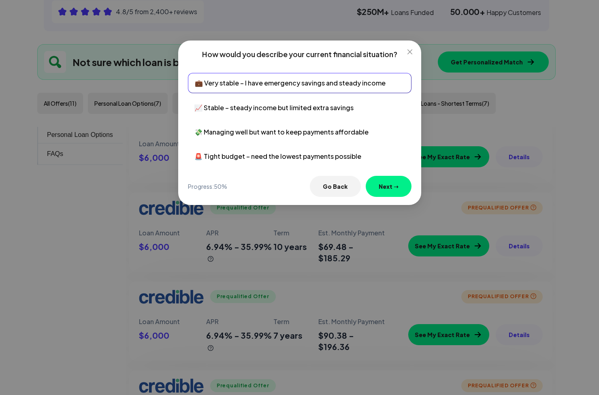 The width and height of the screenshot is (599, 395). I want to click on button: 💸 Managing well but want to keep payments affordable, so click(300, 132).